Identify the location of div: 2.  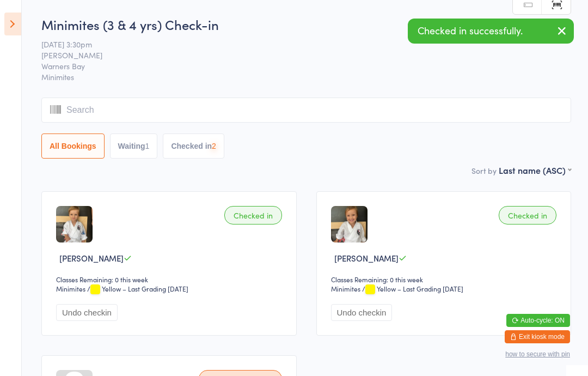
(214, 146).